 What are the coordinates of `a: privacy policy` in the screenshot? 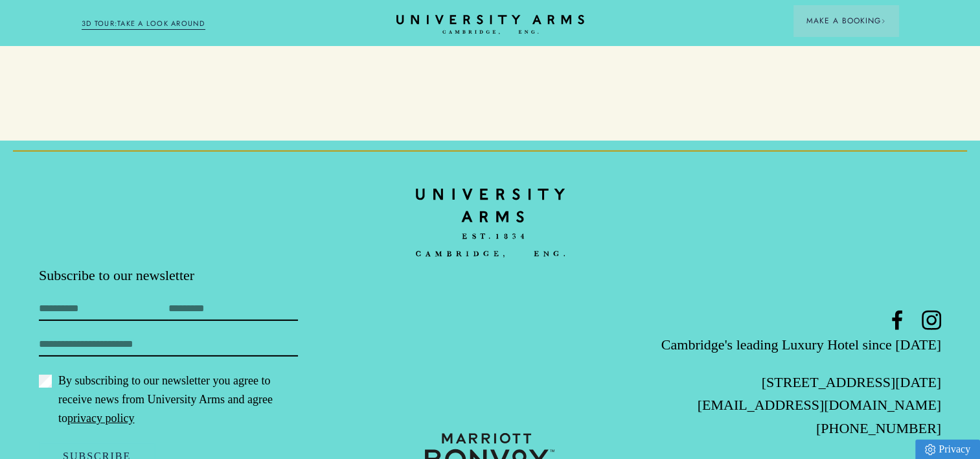 It's located at (101, 418).